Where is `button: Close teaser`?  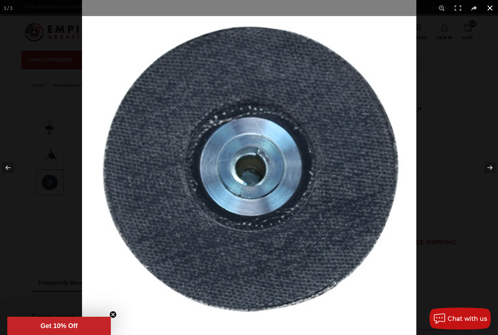
button: Close teaser is located at coordinates (113, 314).